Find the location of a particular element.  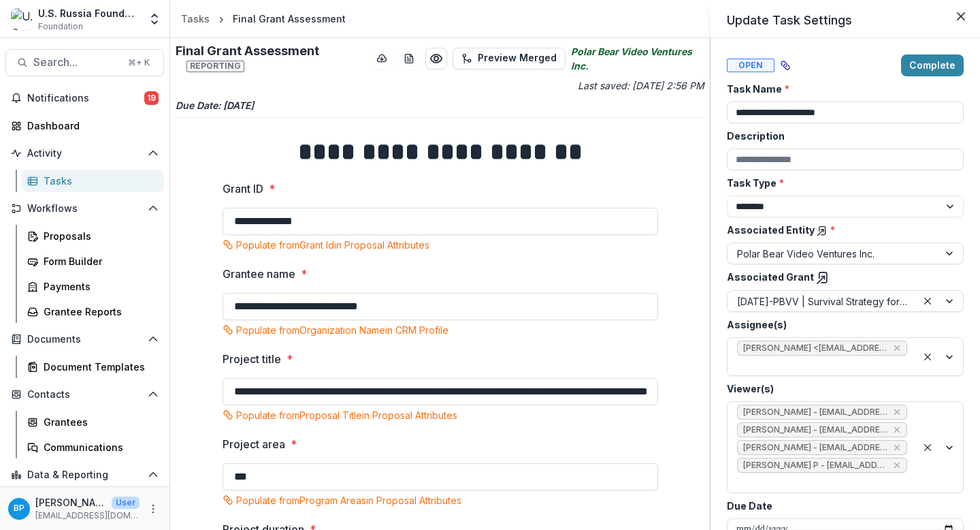

div: Remove Anna P - apulaski@usrf.us is located at coordinates (897, 447).